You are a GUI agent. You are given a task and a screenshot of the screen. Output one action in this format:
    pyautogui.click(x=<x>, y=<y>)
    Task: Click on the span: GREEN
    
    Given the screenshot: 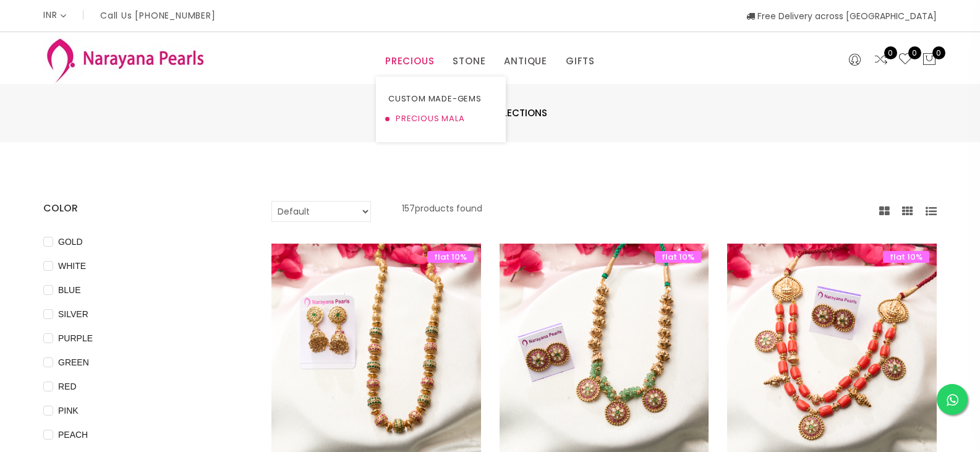 What is the action you would take?
    pyautogui.click(x=73, y=362)
    